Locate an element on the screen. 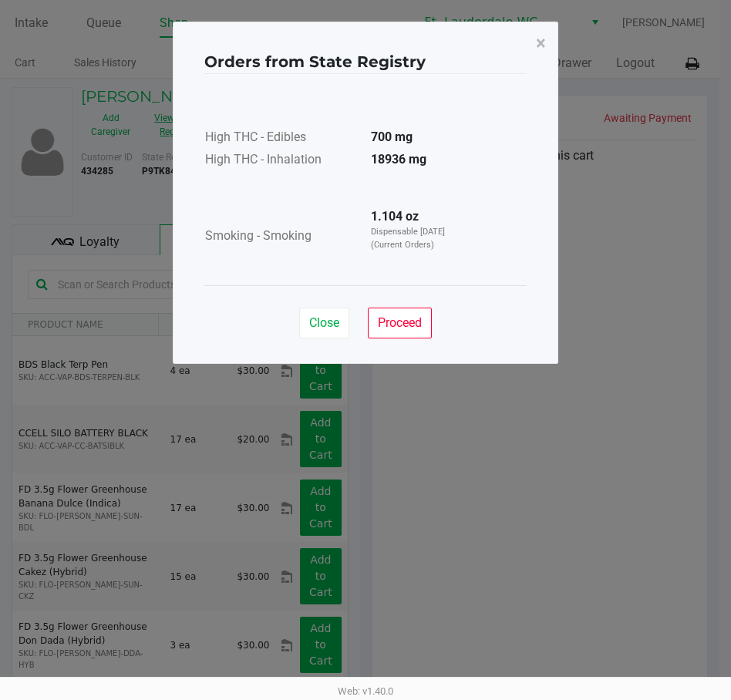 Image resolution: width=731 pixels, height=700 pixels. button: Proceed is located at coordinates (399, 323).